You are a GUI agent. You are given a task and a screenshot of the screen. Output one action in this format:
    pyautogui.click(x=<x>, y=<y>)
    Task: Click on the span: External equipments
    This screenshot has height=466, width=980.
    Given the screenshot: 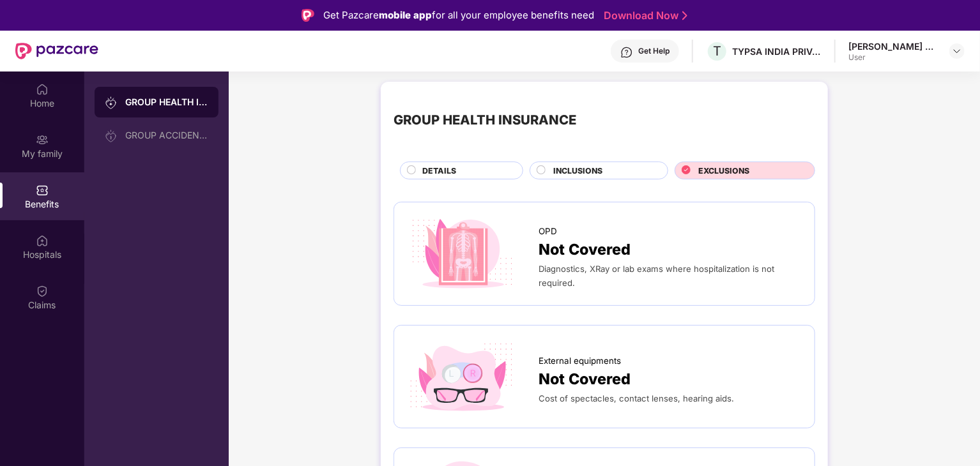 What is the action you would take?
    pyautogui.click(x=579, y=361)
    